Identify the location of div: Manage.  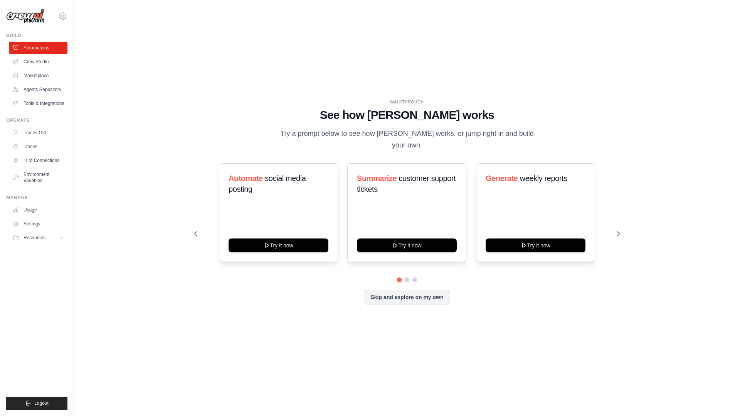
(37, 197).